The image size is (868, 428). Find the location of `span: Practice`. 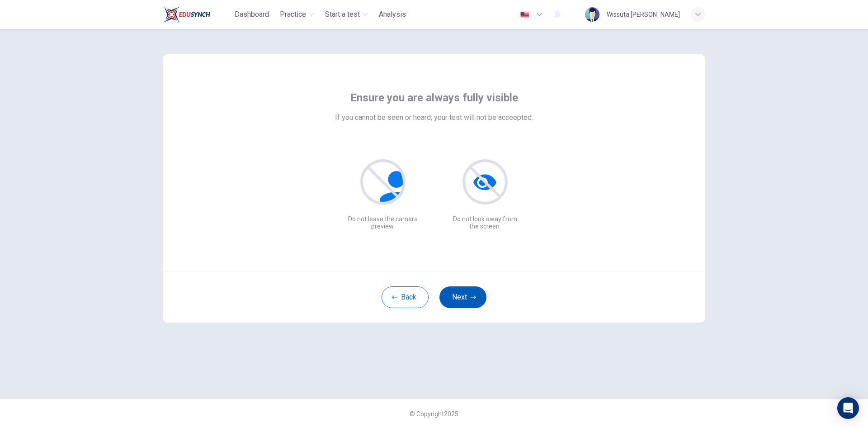

span: Practice is located at coordinates (293, 14).